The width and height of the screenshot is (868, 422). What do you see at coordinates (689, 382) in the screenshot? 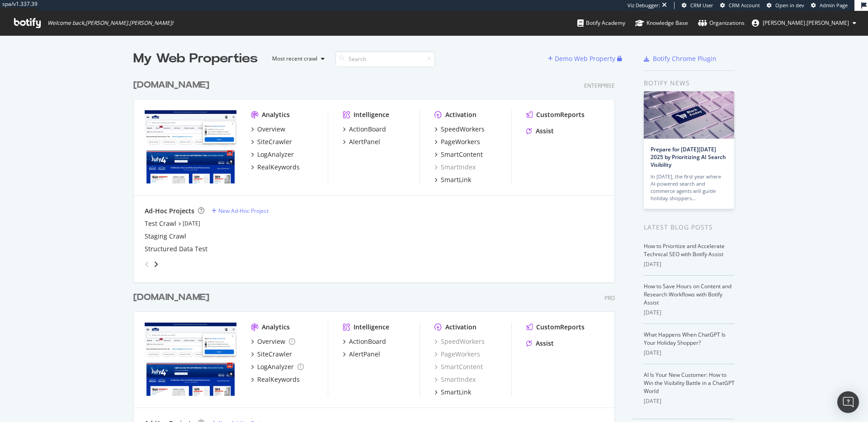
I see `a: AI Is Your New Customer: How to Win the Visibility Battle in a ChatGPT World` at bounding box center [689, 382].